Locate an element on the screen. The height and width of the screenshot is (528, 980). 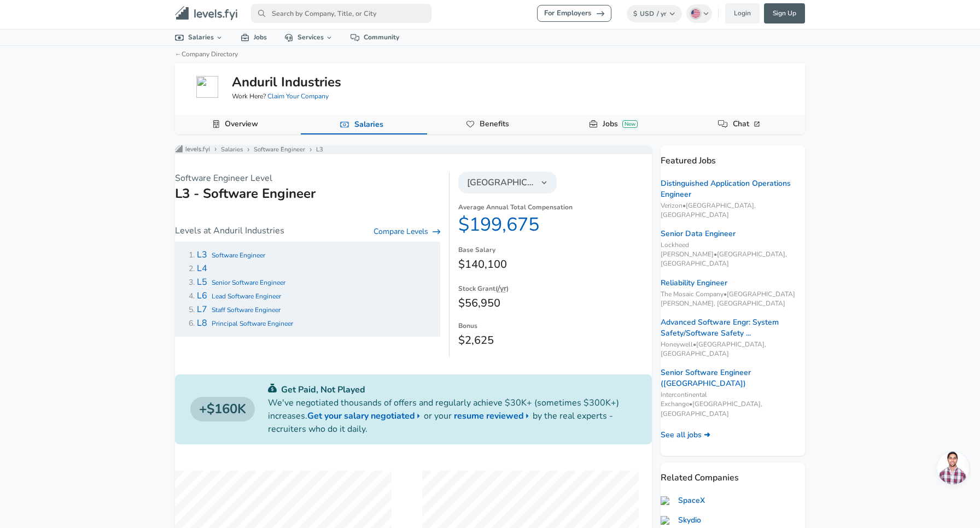
a: L7Staff Software Engineer is located at coordinates (238, 310).